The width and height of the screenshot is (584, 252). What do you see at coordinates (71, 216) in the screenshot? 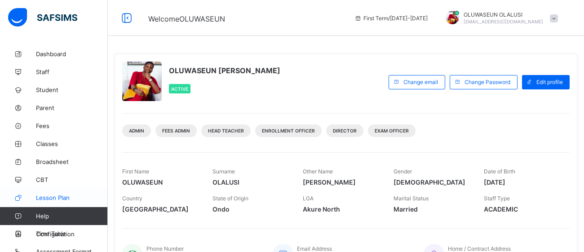
I see `span: Help` at bounding box center [71, 216].